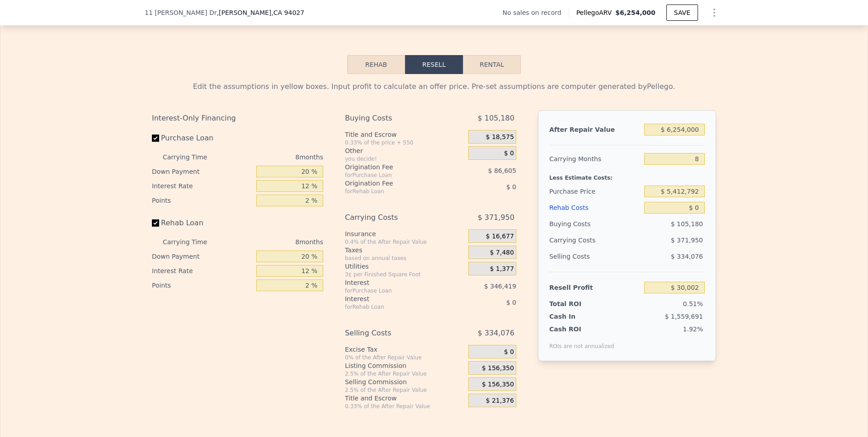  Describe the element at coordinates (582, 342) in the screenshot. I see `div: ROIs are not annualized` at that location.